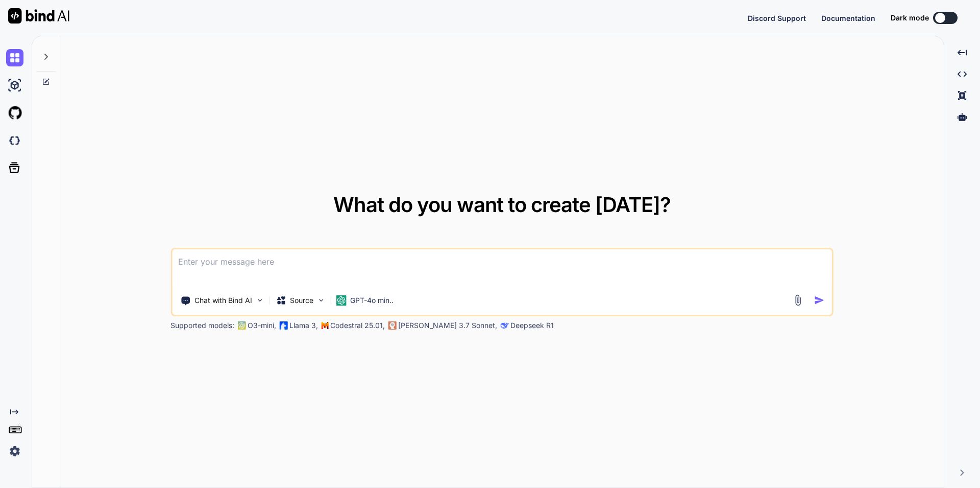 The width and height of the screenshot is (980, 488). Describe the element at coordinates (15, 85) in the screenshot. I see `img: ai-studio` at that location.